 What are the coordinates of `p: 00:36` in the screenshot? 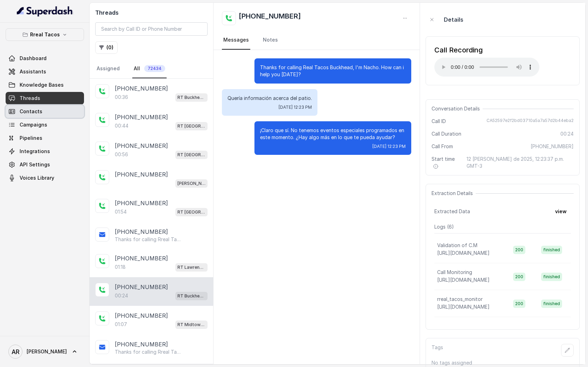 It's located at (121, 97).